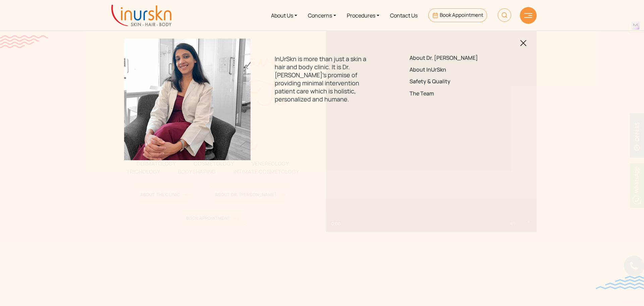  What do you see at coordinates (284, 15) in the screenshot?
I see `a: About Us` at bounding box center [284, 15].